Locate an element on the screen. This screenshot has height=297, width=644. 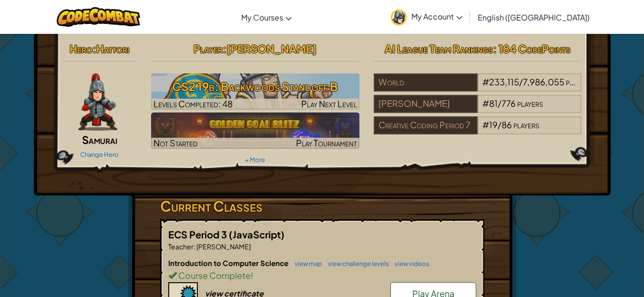
a: World#233,115/7,986,055players is located at coordinates (478, 88).